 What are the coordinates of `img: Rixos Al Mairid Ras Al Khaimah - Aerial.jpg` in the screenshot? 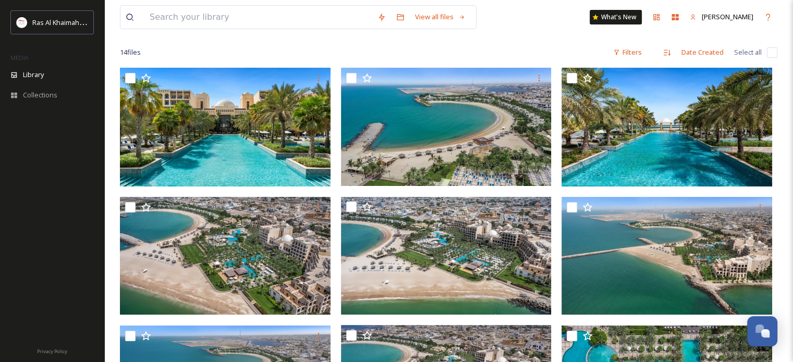 It's located at (446, 127).